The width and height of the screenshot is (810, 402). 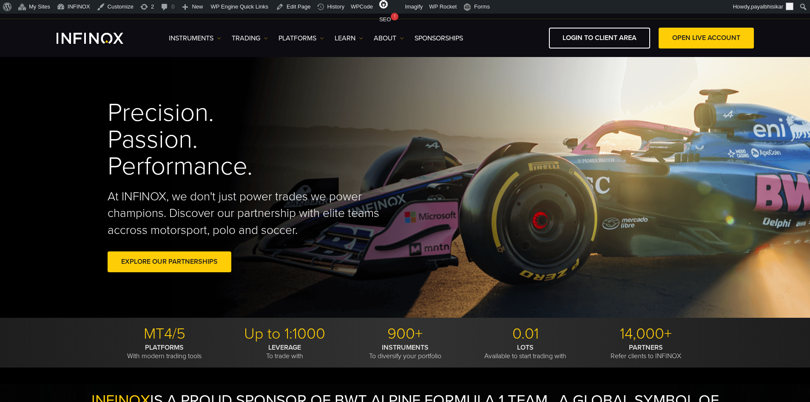 What do you see at coordinates (405, 348) in the screenshot?
I see `strong: INSTRUMENTS` at bounding box center [405, 348].